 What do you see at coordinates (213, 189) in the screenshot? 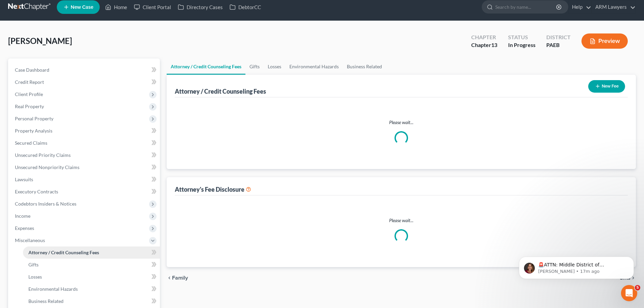
I see `div: Attorney's Fee Disclosure` at bounding box center [213, 189].